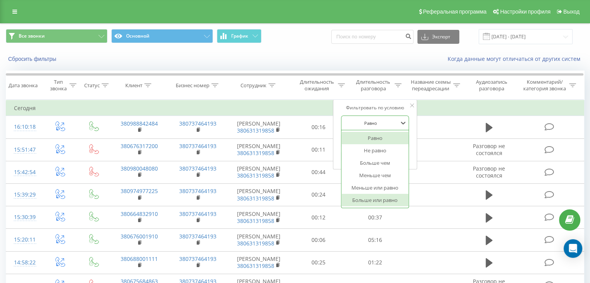  I want to click on div: Дата звонка, so click(23, 85).